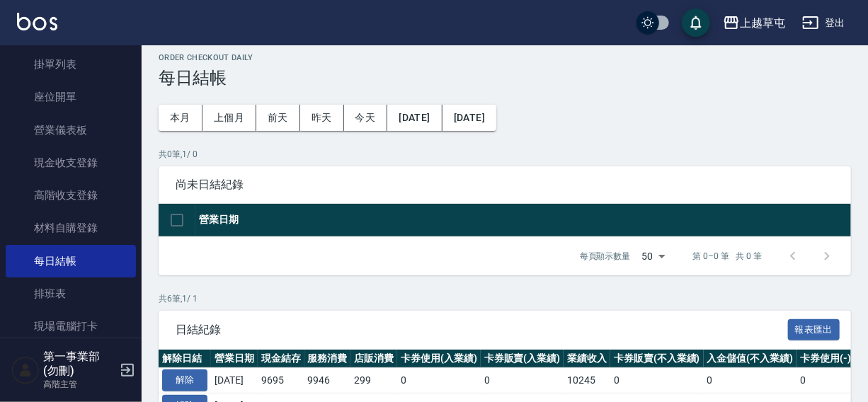  I want to click on th: 業績收入, so click(587, 359).